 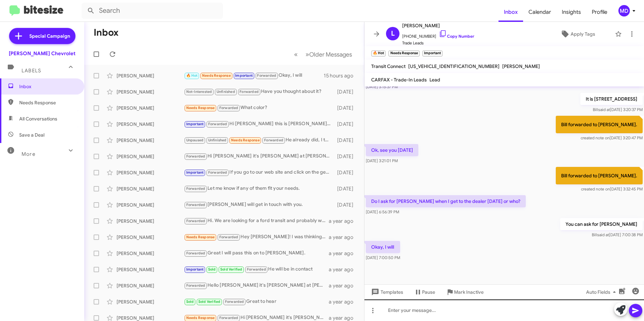 What do you see at coordinates (195, 140) in the screenshot?
I see `span: Unpaused` at bounding box center [195, 140].